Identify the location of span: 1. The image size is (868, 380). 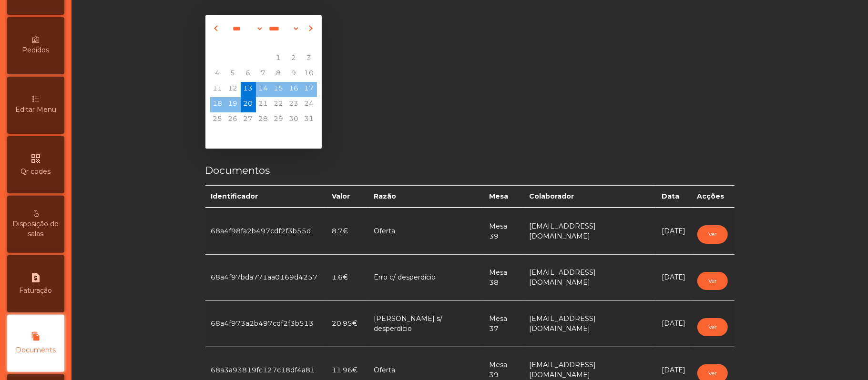
(279, 59).